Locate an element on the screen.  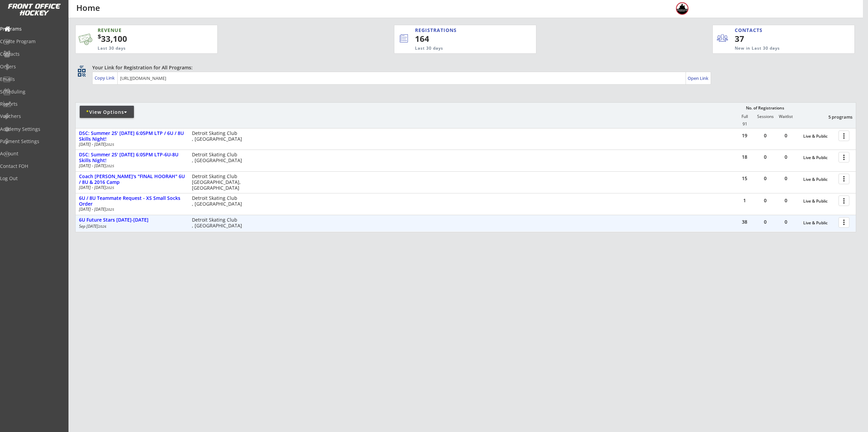
div: 5 programs is located at coordinates (835, 117).